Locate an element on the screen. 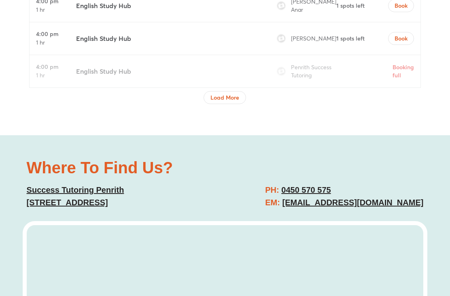 This screenshot has height=296, width=450. span: PH: is located at coordinates (272, 190).